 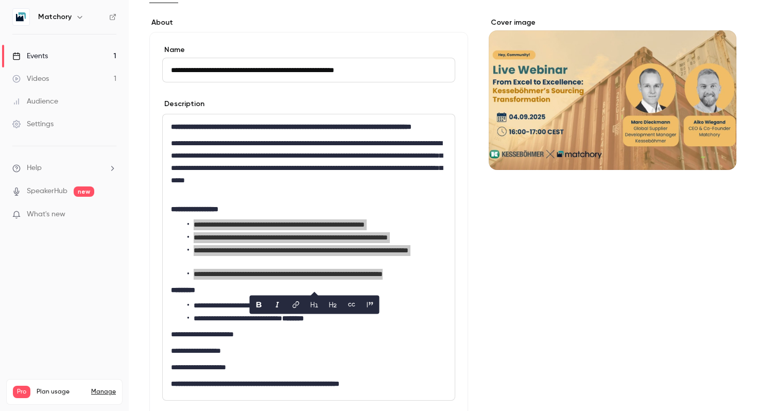 What do you see at coordinates (55, 17) in the screenshot?
I see `h6: Matchory` at bounding box center [55, 17].